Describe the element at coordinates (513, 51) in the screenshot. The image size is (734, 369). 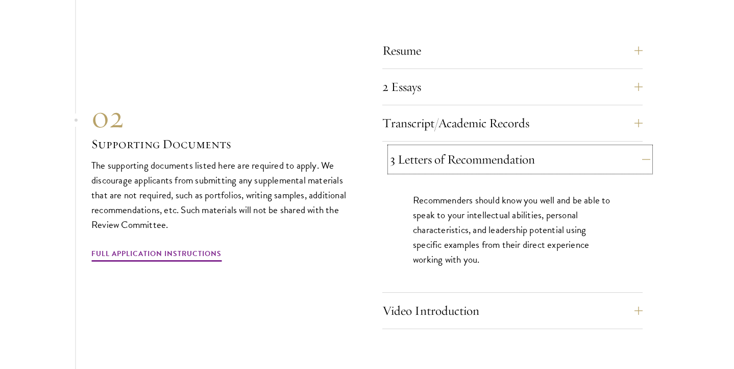
I see `button: Resume` at that location.